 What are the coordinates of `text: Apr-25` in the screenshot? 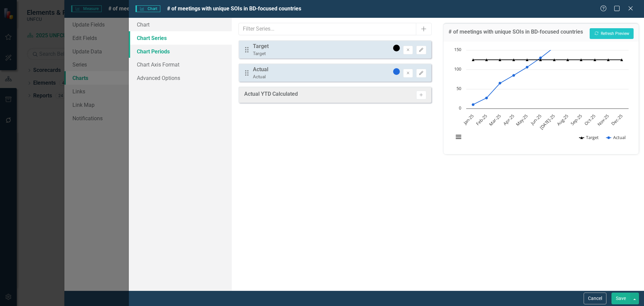 It's located at (508, 120).